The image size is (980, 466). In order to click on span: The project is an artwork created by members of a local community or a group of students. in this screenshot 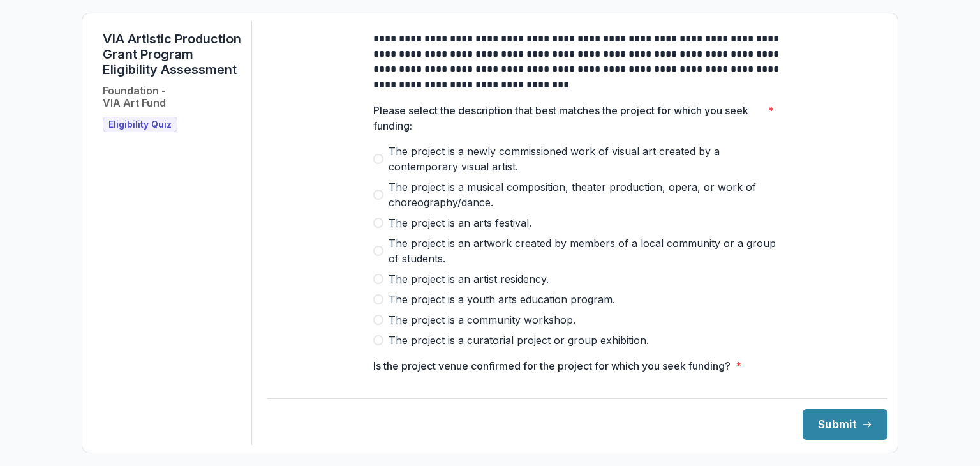, I will do `click(585, 251)`.